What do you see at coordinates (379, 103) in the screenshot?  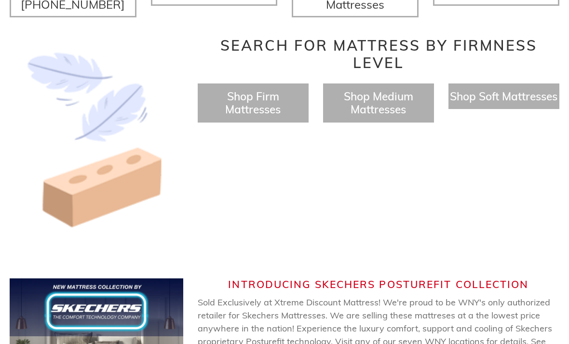 I see `a: Shop Medium Mattresses` at bounding box center [379, 103].